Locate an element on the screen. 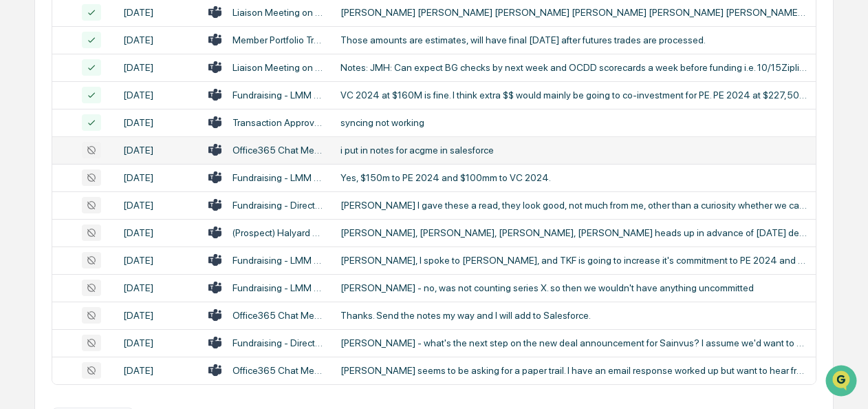 The height and width of the screenshot is (409, 868). div: Notes: JMH: Can expect BG checks by next week and OCDD scorecards a week before funding i.e. 10/1... is located at coordinates (574, 68).